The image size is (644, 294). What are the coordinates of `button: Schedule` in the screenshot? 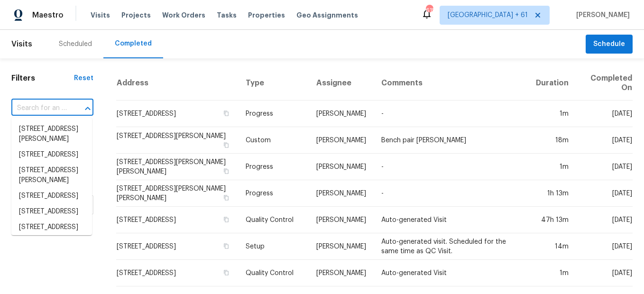 It's located at (609, 44).